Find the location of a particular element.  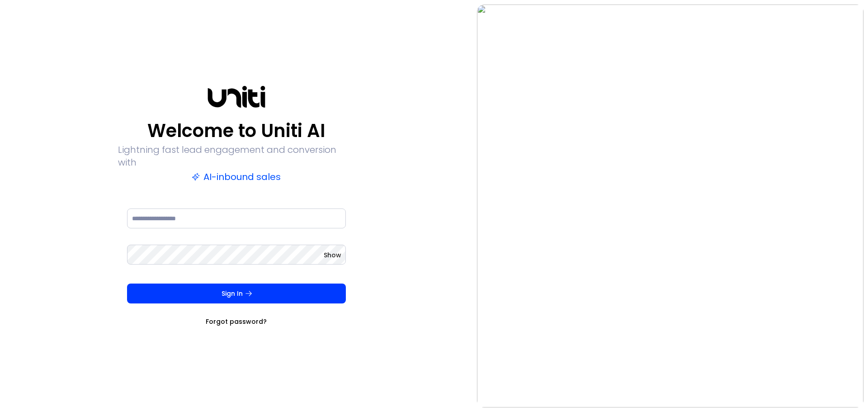

button: Show is located at coordinates (332, 255).